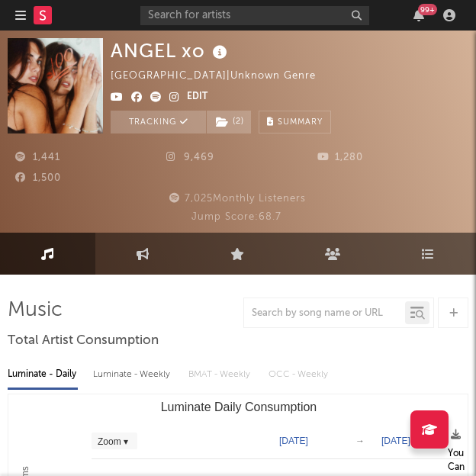 The width and height of the screenshot is (476, 476). What do you see at coordinates (428, 9) in the screenshot?
I see `div: 99 +` at bounding box center [428, 9].